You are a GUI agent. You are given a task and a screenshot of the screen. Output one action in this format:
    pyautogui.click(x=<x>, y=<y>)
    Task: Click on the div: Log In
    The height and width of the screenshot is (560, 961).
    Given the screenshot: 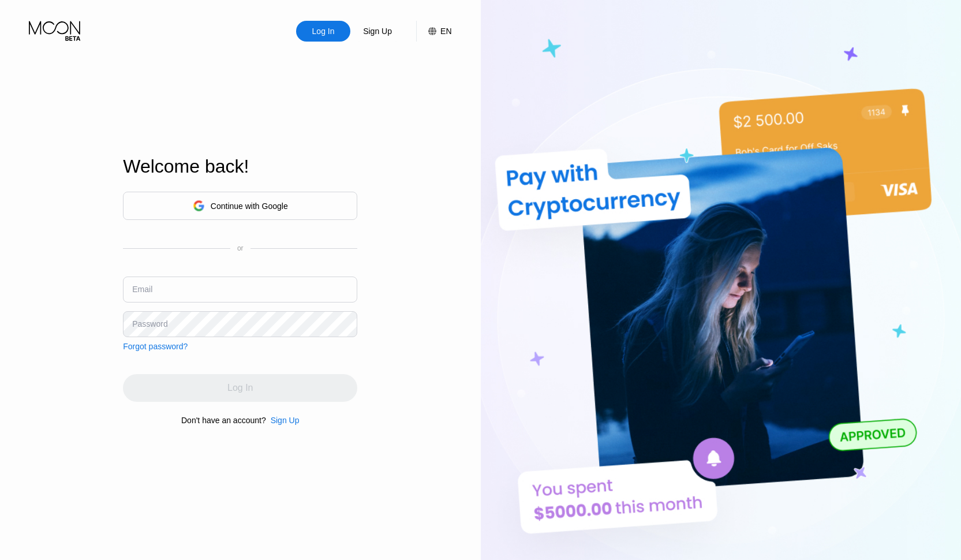 What is the action you would take?
    pyautogui.click(x=324, y=31)
    